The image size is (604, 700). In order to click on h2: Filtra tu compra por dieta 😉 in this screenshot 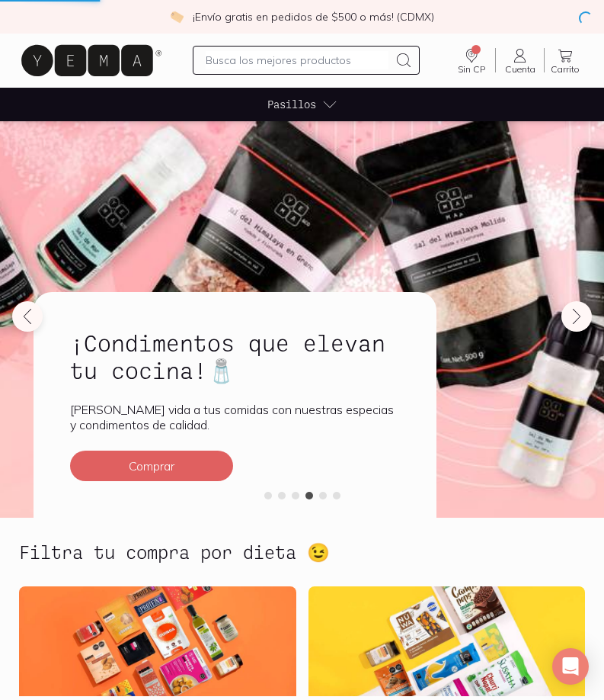, I will do `click(174, 552)`.